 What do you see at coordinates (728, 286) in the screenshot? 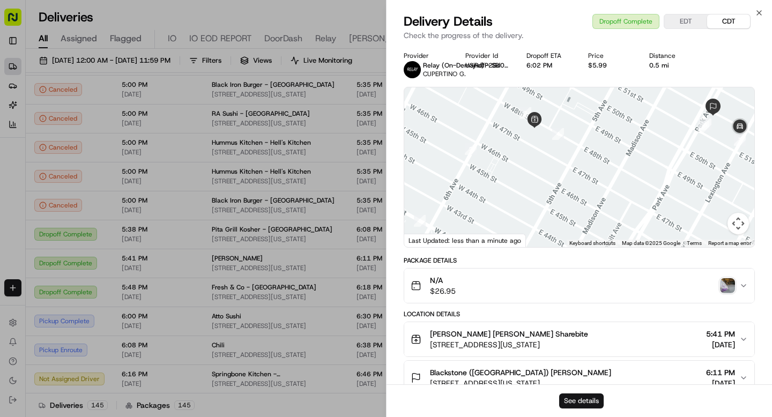
I see `button: photo_proof_of_delivery image` at bounding box center [728, 286].